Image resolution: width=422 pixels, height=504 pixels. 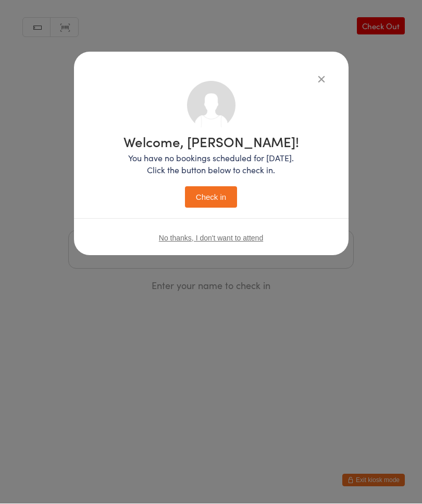 I want to click on span: No thanks, I don't want to attend, so click(x=211, y=238).